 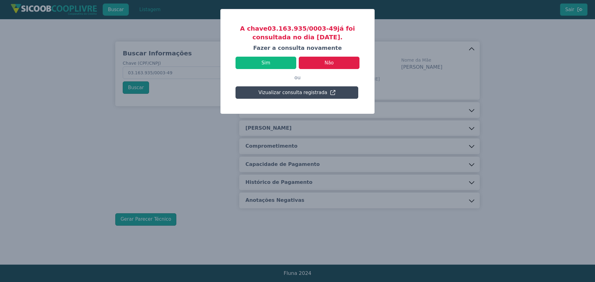 I want to click on button: Não, so click(x=329, y=63).